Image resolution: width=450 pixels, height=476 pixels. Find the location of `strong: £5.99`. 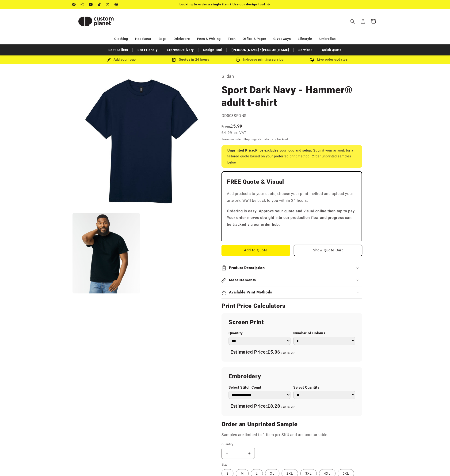

strong: £5.99 is located at coordinates (232, 126).